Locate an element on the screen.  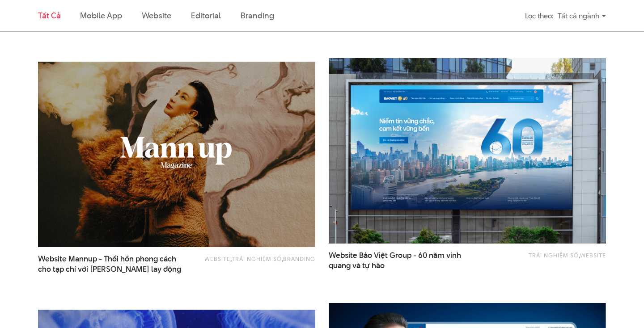
img: website Mann up is located at coordinates (176, 154).